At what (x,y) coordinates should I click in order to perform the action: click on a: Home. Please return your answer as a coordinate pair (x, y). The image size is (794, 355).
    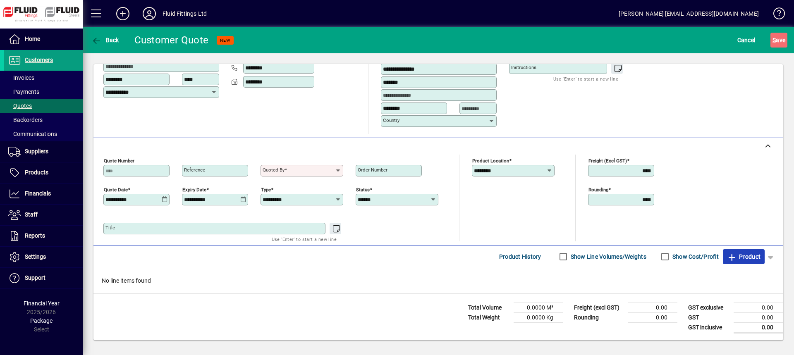
    Looking at the image, I should click on (43, 39).